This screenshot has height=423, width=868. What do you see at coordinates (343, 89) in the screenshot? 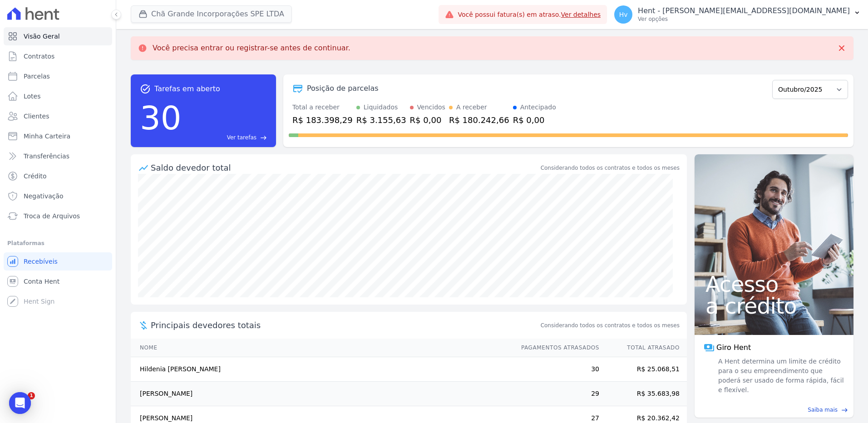
I see `div: Posição de parcelas` at bounding box center [343, 89].